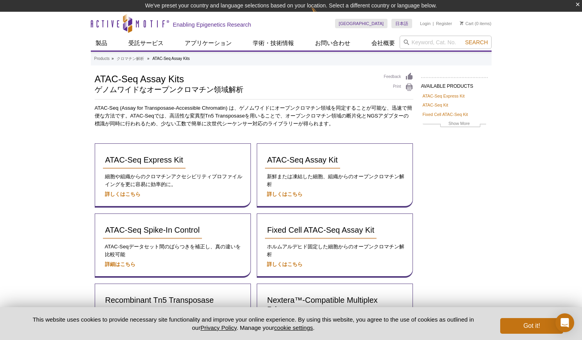  What do you see at coordinates (120, 264) in the screenshot?
I see `strong: 詳細はこちら` at bounding box center [120, 264].